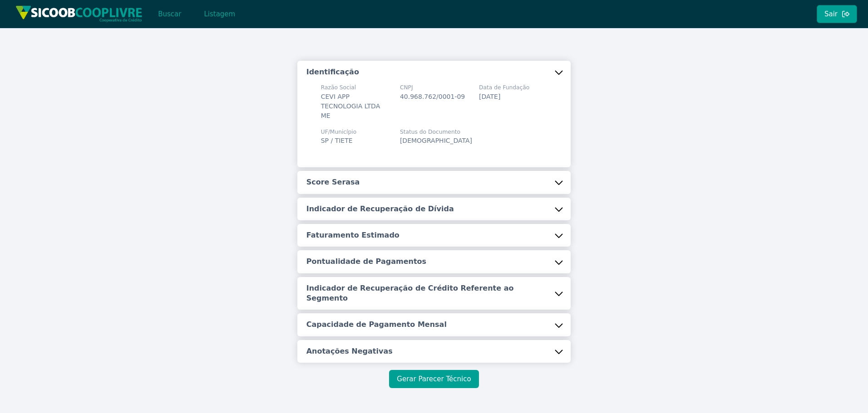 This screenshot has height=413, width=868. What do you see at coordinates (79, 14) in the screenshot?
I see `img: img/sicoob_cooplivre.png` at bounding box center [79, 14].